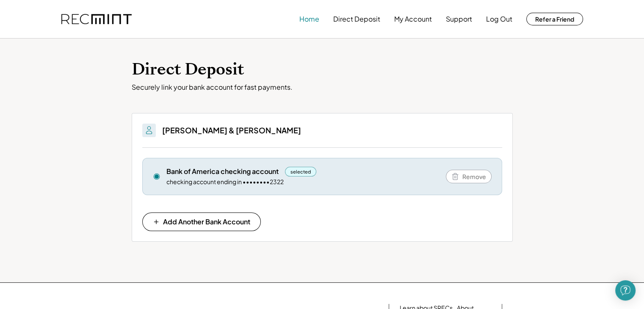  I want to click on div: Securely link your bank account for fast payments., so click(322, 87).